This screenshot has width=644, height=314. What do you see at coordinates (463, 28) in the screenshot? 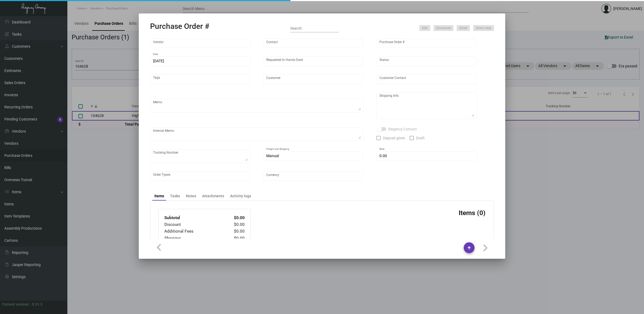
I see `button: Email` at bounding box center [463, 28].